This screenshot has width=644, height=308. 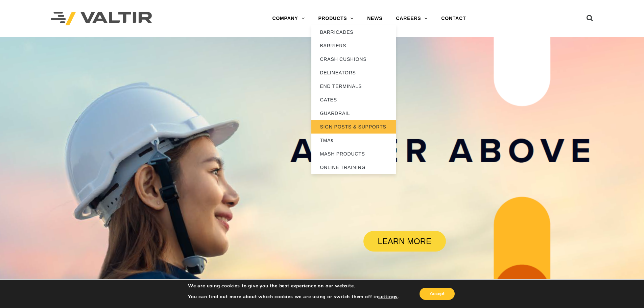 What do you see at coordinates (354, 100) in the screenshot?
I see `a: GATES` at bounding box center [354, 100].